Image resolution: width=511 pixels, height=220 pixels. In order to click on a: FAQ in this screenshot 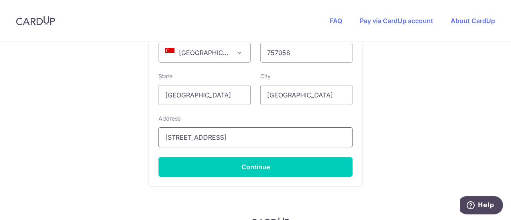, I will do `click(336, 21)`.